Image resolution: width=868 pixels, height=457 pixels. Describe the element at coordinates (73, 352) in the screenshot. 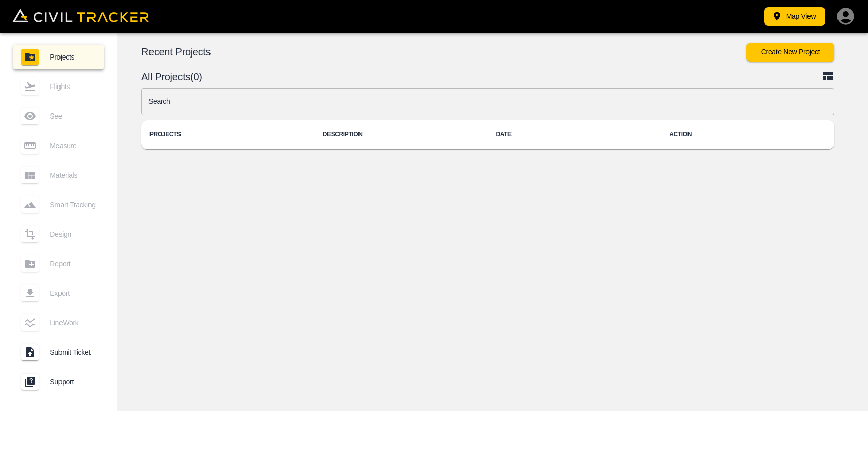

I see `span: Submit Ticket` at that location.